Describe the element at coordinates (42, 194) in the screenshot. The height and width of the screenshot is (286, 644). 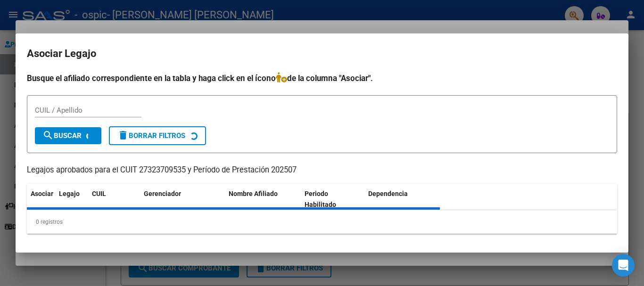
I see `span: Asociar` at that location.